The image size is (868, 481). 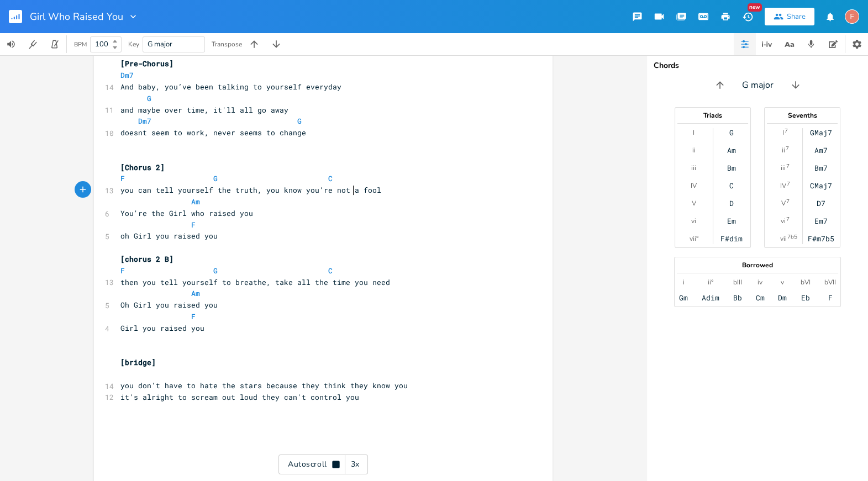 What do you see at coordinates (80, 44) in the screenshot?
I see `div: BPM` at bounding box center [80, 44].